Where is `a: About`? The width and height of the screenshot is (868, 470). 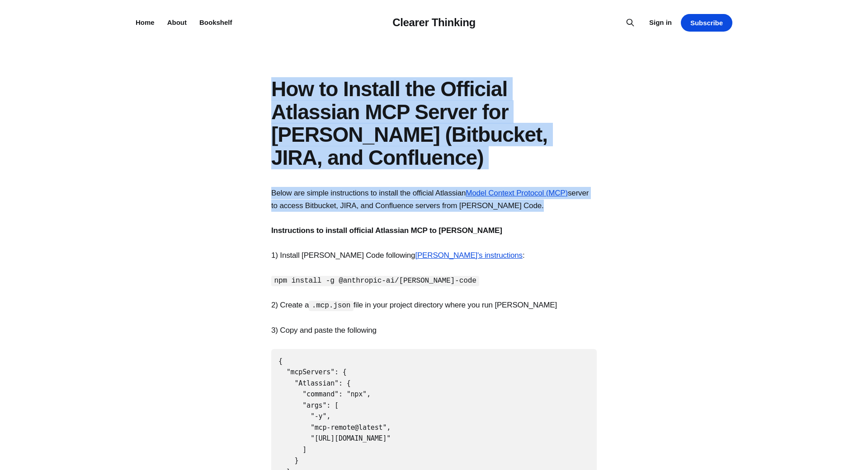 a: About is located at coordinates (177, 22).